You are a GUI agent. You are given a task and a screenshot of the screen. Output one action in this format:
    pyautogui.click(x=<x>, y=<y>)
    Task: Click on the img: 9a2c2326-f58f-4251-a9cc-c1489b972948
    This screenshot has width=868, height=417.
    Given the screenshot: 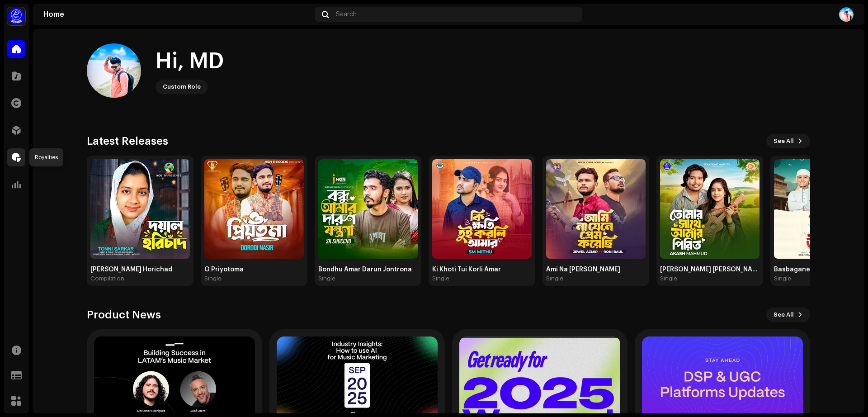 What is the action you would take?
    pyautogui.click(x=710, y=209)
    